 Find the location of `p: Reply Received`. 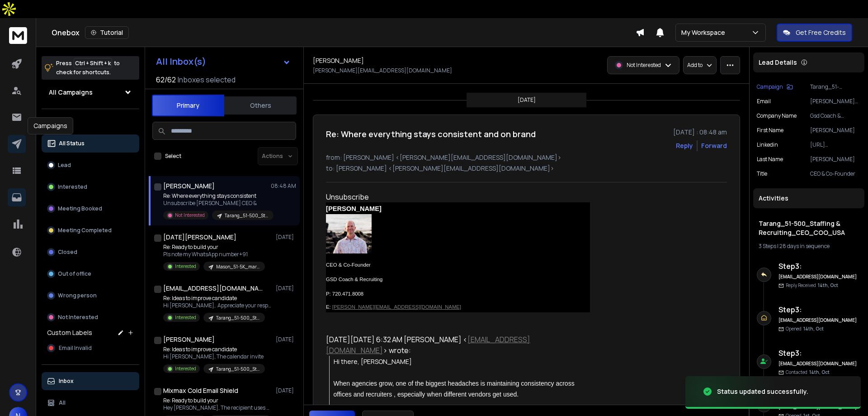

p: Reply Received is located at coordinates (812, 285).